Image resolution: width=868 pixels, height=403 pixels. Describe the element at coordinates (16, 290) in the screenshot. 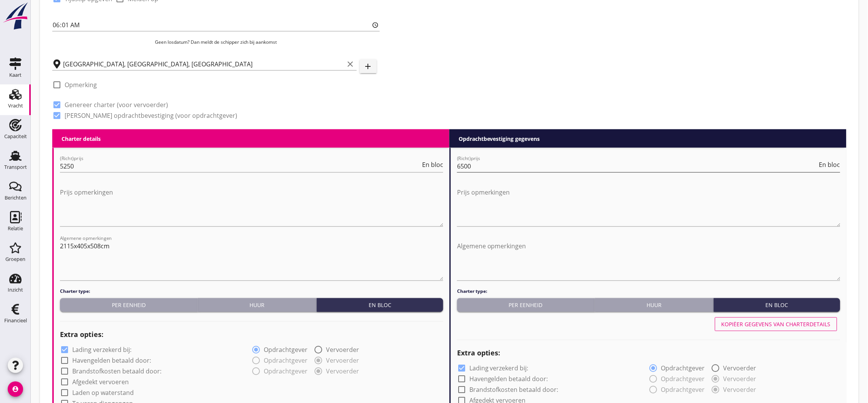

I see `div: Inzicht` at that location.